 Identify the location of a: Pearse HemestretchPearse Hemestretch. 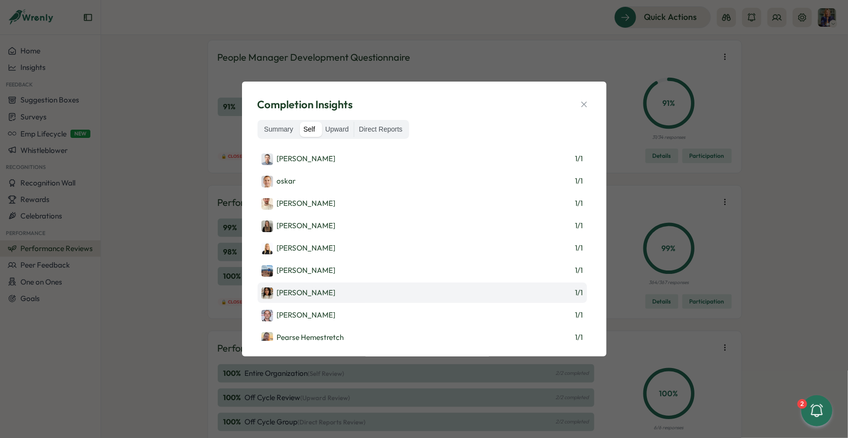
(303, 338).